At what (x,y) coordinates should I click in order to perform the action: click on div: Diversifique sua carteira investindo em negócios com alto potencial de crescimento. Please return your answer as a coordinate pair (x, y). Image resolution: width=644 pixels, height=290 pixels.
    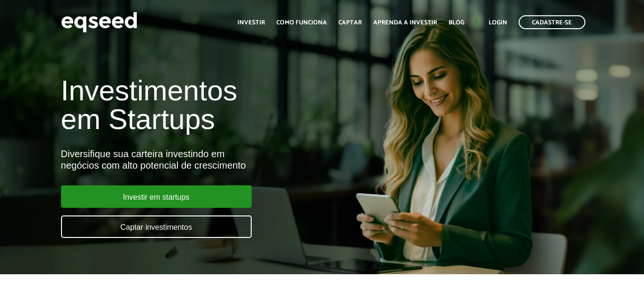
    Looking at the image, I should click on (215, 160).